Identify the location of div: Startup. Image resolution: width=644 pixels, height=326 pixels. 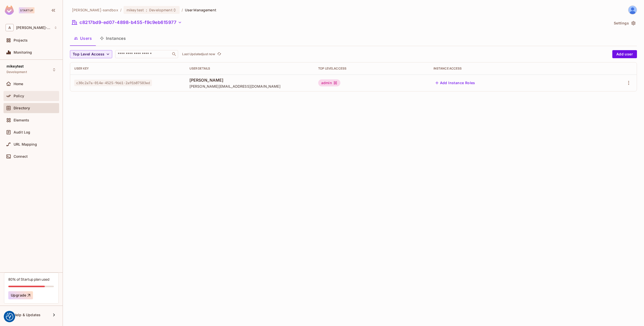
(27, 10).